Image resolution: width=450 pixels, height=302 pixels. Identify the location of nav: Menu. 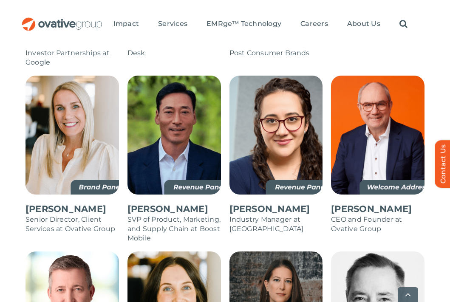
(260, 24).